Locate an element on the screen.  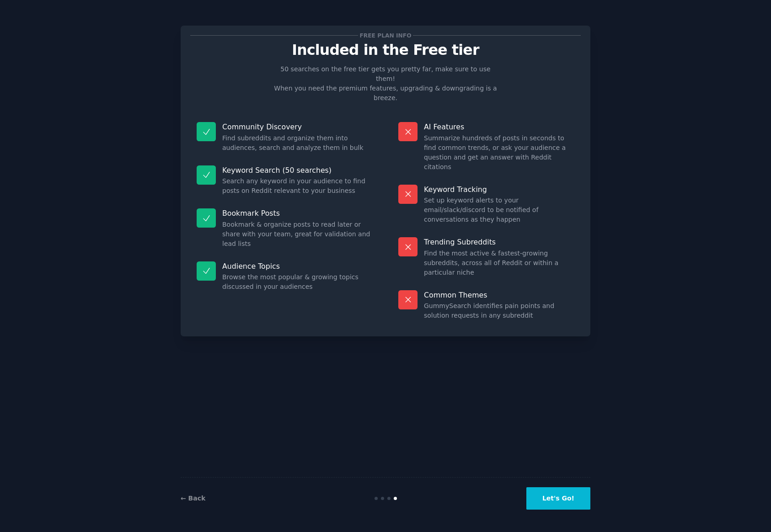
dd: Set up keyword alerts to your email/slack/discord to be notified of conversations as they happen is located at coordinates (499, 210).